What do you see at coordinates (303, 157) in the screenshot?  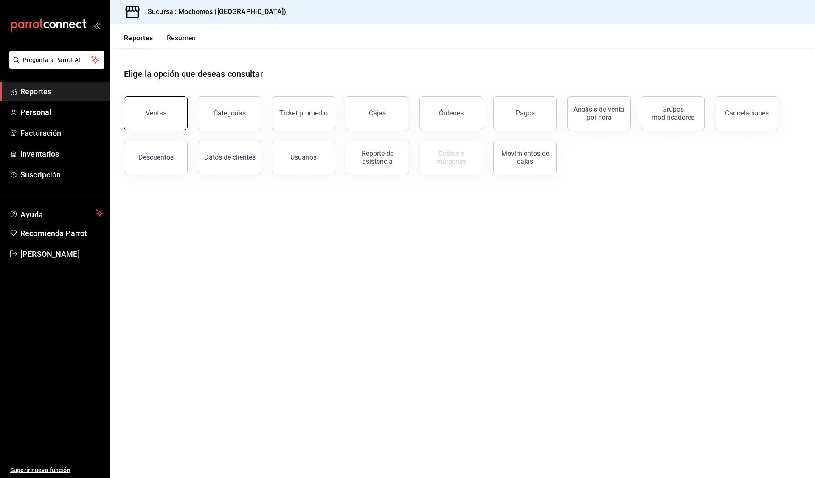 I see `button: Usuarios` at bounding box center [303, 157].